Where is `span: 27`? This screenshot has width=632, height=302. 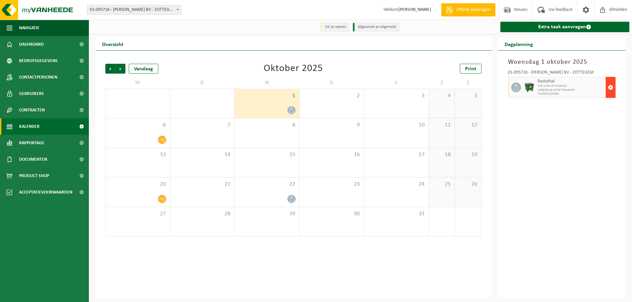 span: 27 is located at coordinates (138, 214).